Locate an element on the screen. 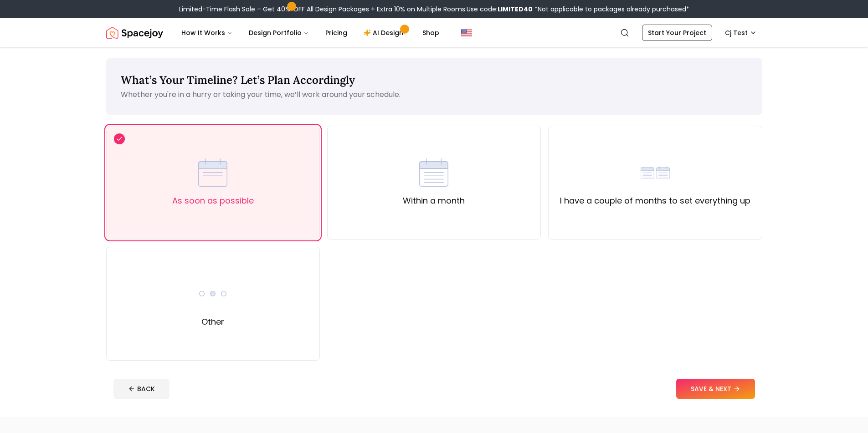  img: United States is located at coordinates (466, 33).